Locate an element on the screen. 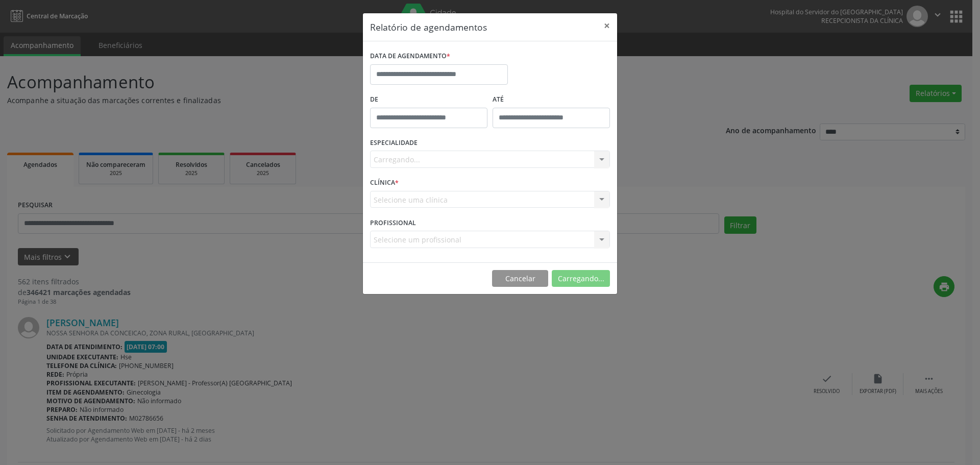 The width and height of the screenshot is (980, 465). label: DATA DE AGENDAMENTO is located at coordinates (410, 56).